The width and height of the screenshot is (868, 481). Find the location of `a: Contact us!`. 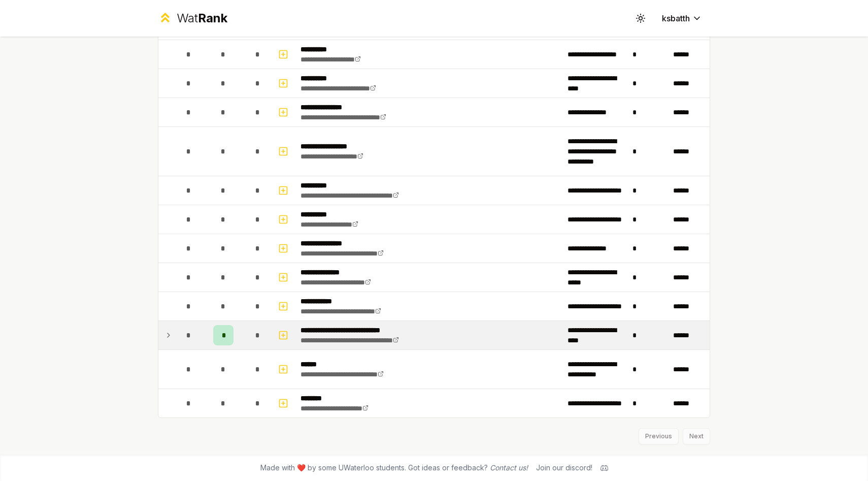

a: Contact us! is located at coordinates (509, 467).